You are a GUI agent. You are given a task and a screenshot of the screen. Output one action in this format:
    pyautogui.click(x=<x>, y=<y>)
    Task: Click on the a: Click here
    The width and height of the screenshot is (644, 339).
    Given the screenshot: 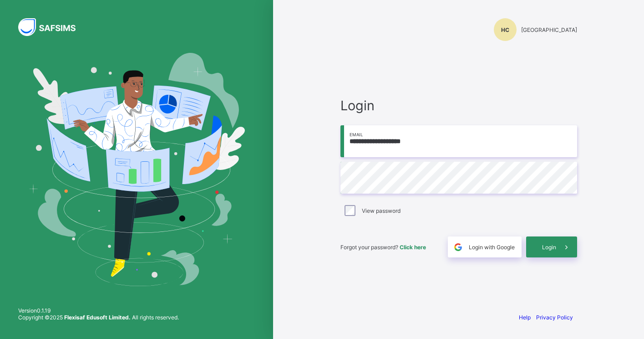 What is the action you would take?
    pyautogui.click(x=413, y=247)
    